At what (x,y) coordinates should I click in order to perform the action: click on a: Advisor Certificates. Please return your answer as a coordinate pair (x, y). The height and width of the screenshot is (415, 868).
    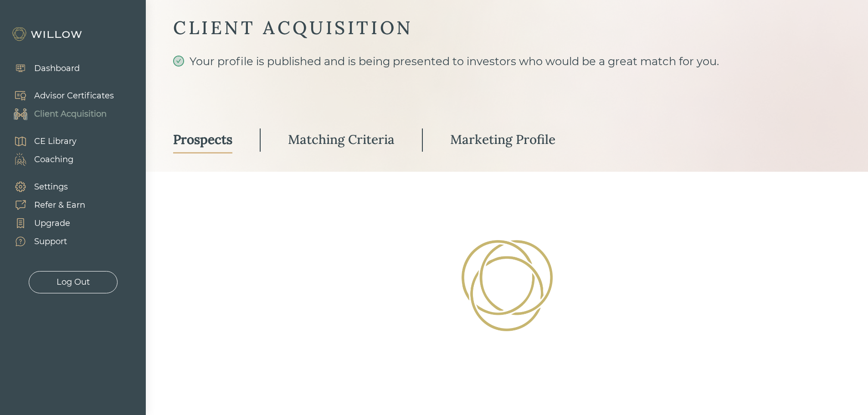
    Looking at the image, I should click on (59, 96).